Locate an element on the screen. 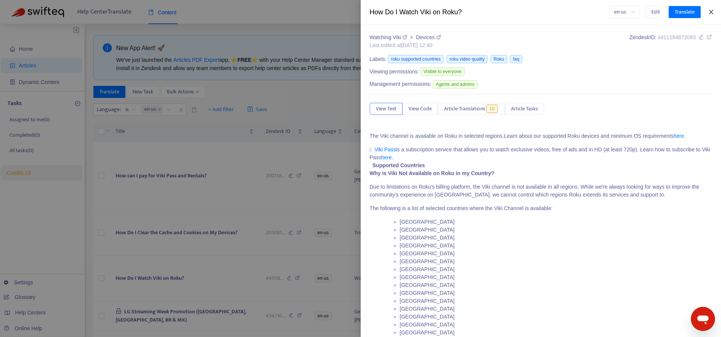 The height and width of the screenshot is (337, 721). span: 10 is located at coordinates (492, 109).